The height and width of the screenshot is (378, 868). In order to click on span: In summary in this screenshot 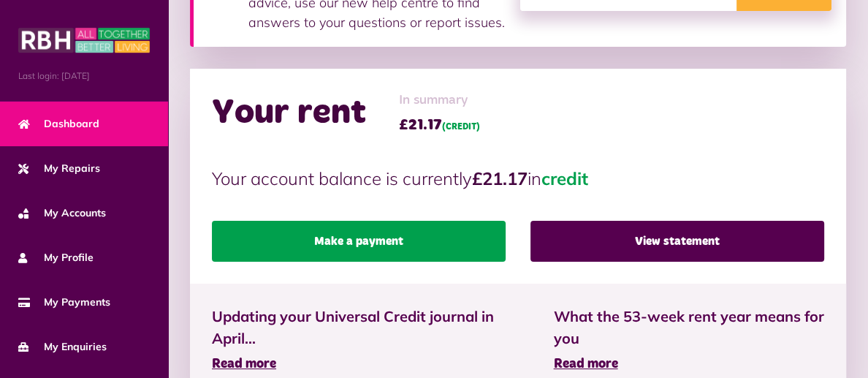, I will do `click(439, 100)`.